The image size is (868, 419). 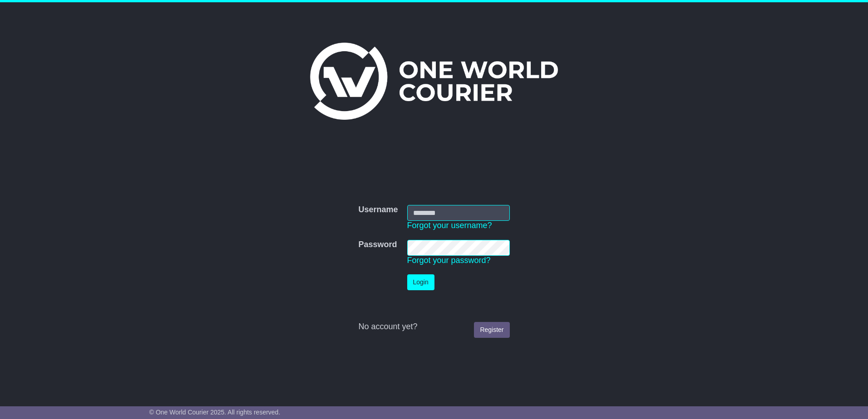 I want to click on img: One World, so click(x=434, y=81).